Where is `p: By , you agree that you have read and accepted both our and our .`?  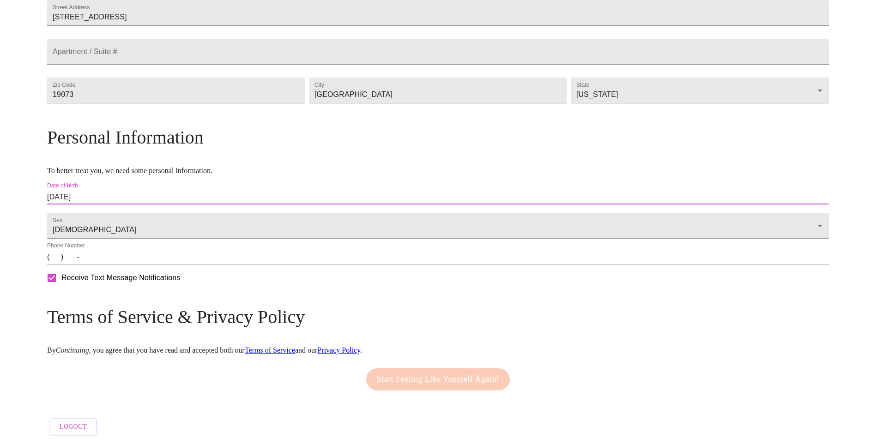
p: By , you agree that you have read and accepted both our and our . is located at coordinates (438, 351).